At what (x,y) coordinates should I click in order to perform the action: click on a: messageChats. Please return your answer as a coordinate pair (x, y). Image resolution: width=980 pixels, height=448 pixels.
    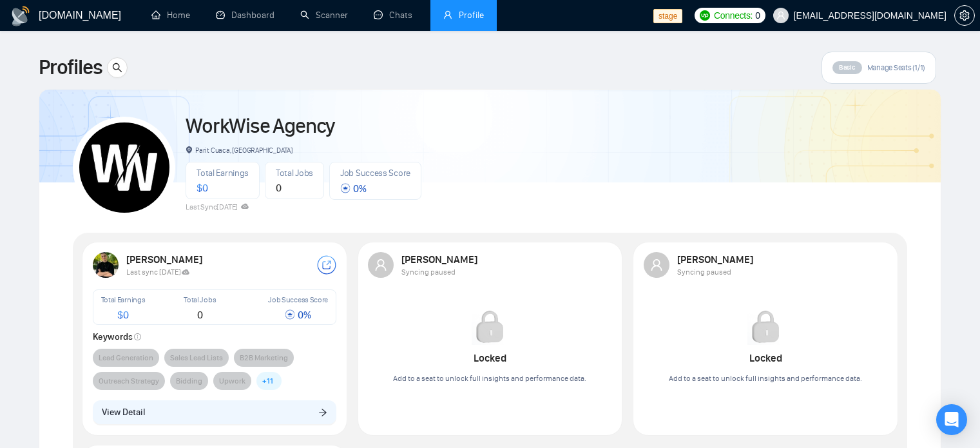
    Looking at the image, I should click on (396, 15).